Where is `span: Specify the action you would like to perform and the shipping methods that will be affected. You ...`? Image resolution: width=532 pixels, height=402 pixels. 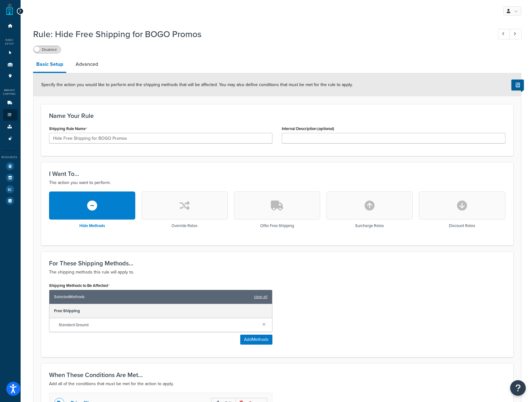
span: Specify the action you would like to perform and the shipping methods that will be affected. You ... is located at coordinates (197, 85).